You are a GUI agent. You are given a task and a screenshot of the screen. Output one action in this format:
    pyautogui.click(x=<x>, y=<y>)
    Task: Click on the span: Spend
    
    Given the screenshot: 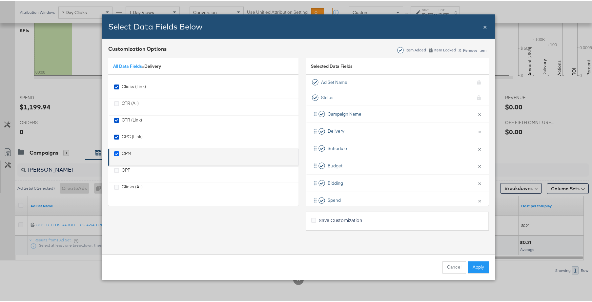 What is the action you would take?
    pyautogui.click(x=334, y=199)
    